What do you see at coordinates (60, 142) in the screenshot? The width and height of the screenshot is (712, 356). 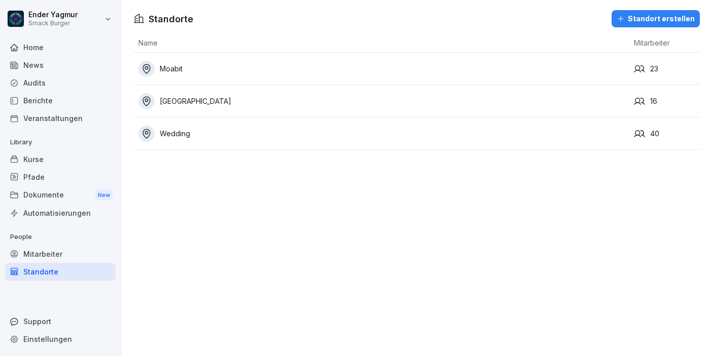 I see `p: Library` at bounding box center [60, 142].